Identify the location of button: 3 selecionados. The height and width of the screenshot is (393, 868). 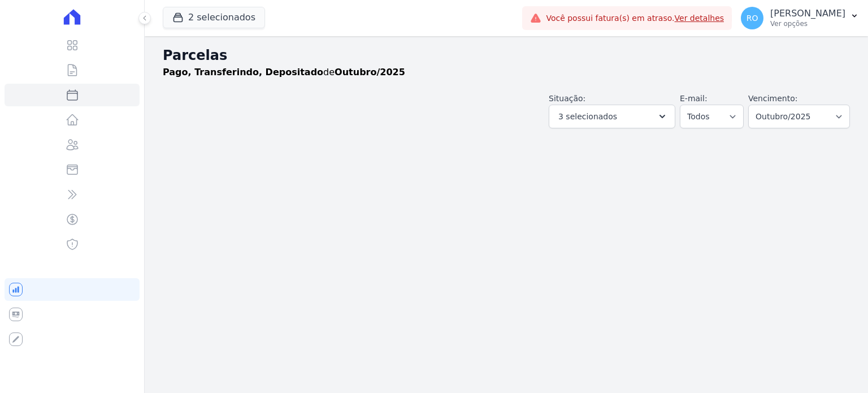
(612, 117).